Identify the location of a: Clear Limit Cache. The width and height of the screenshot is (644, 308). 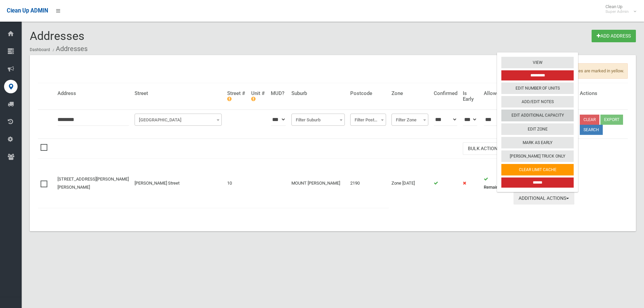
(538, 170).